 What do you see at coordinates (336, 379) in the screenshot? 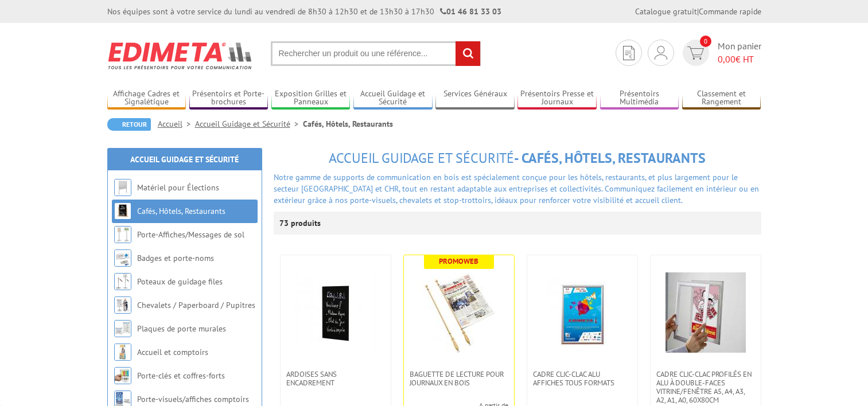
I see `span: Ardoises sans encadrement` at bounding box center [336, 379].